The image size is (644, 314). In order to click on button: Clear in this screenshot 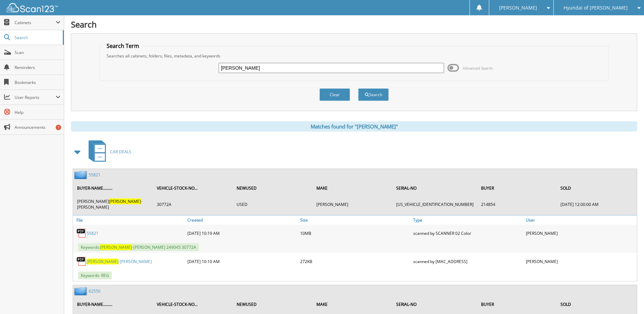, I will do `click(335, 94)`.